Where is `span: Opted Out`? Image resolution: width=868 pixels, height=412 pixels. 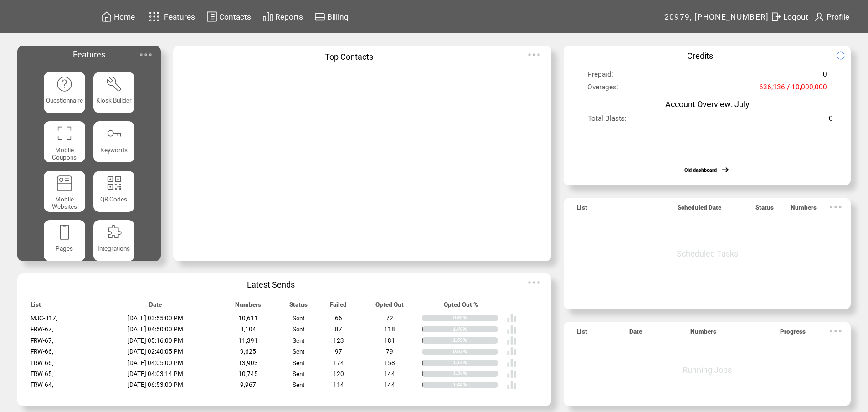 span: Opted Out is located at coordinates (389, 307).